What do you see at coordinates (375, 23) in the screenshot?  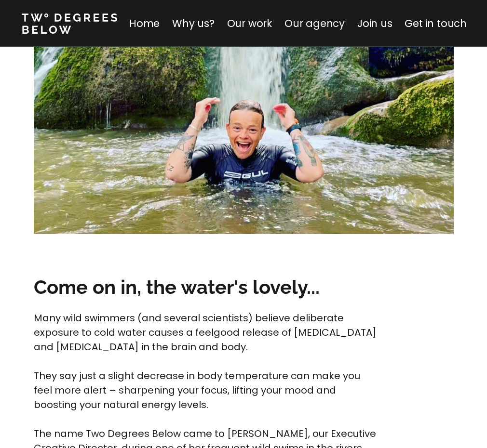 I see `a: Join us` at bounding box center [375, 23].